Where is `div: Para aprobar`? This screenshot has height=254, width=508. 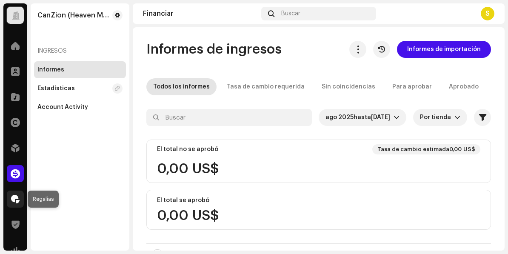
div: Para aprobar is located at coordinates (412, 87).